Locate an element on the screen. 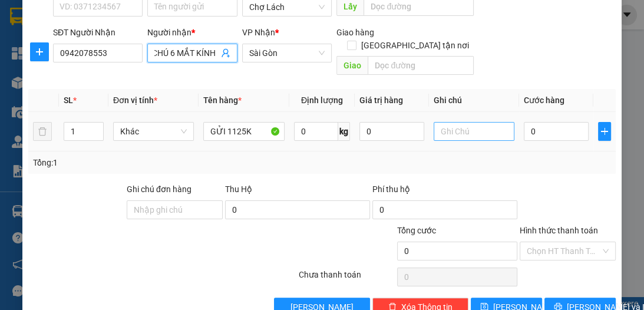 Image resolution: width=644 pixels, height=310 pixels. span: Khác is located at coordinates (153, 132).